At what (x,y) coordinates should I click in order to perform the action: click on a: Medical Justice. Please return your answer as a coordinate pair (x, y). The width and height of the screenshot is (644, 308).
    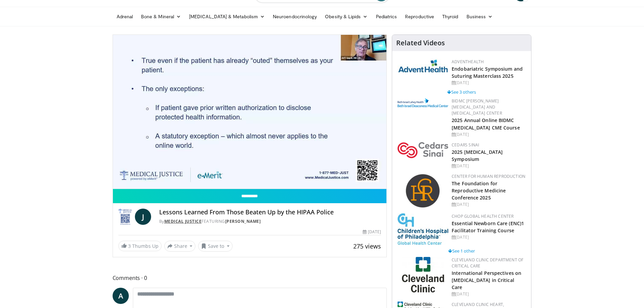
    Looking at the image, I should click on (183, 221).